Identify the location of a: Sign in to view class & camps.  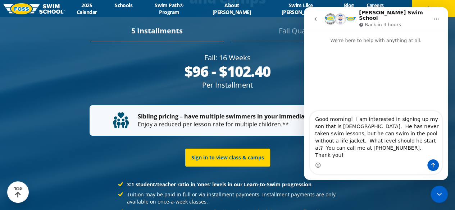
(227, 158).